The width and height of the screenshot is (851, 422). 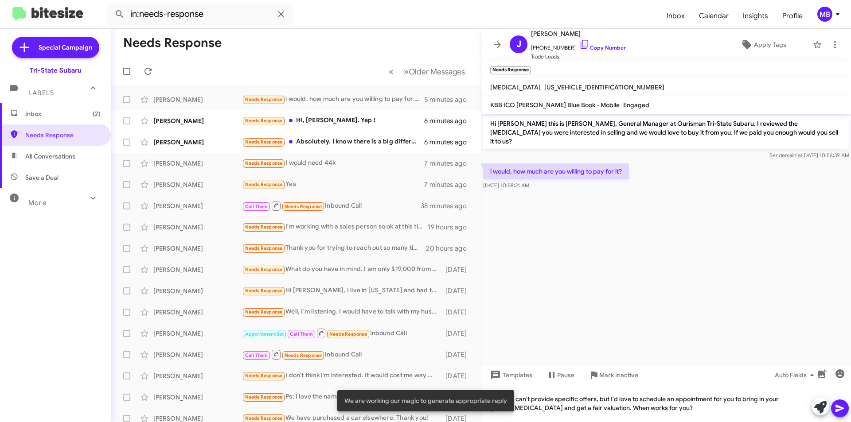 I want to click on small: Needs Response, so click(x=511, y=70).